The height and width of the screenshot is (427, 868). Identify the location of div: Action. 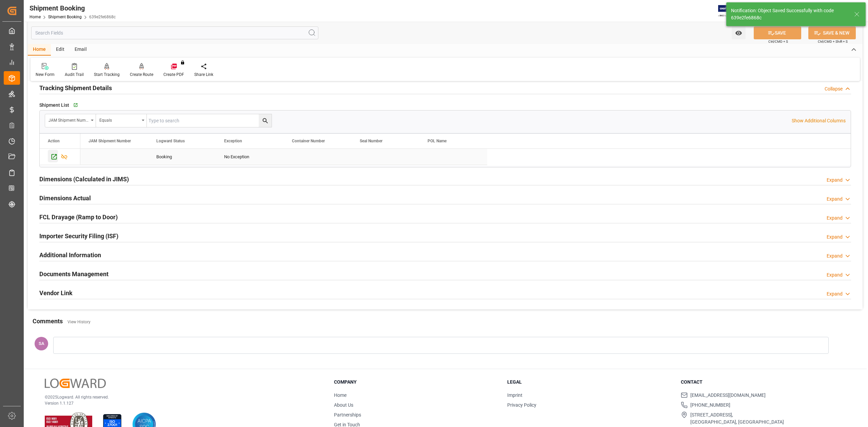
(54, 141).